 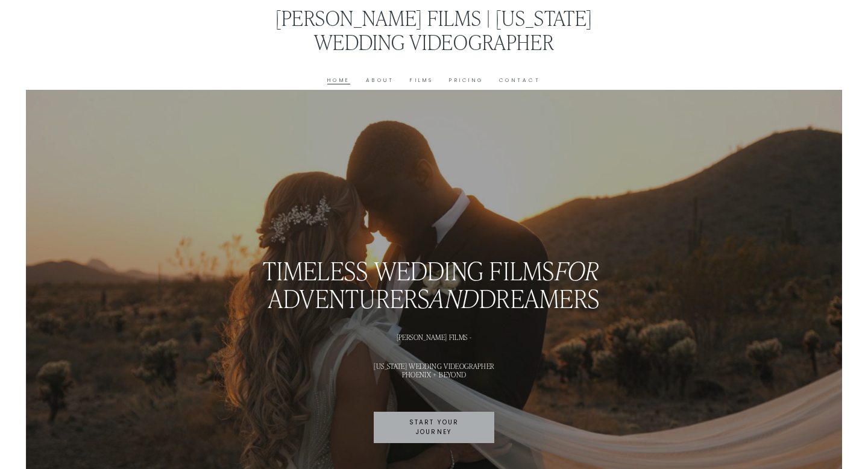 What do you see at coordinates (434, 428) in the screenshot?
I see `a: START YOUR JOURNEY` at bounding box center [434, 428].